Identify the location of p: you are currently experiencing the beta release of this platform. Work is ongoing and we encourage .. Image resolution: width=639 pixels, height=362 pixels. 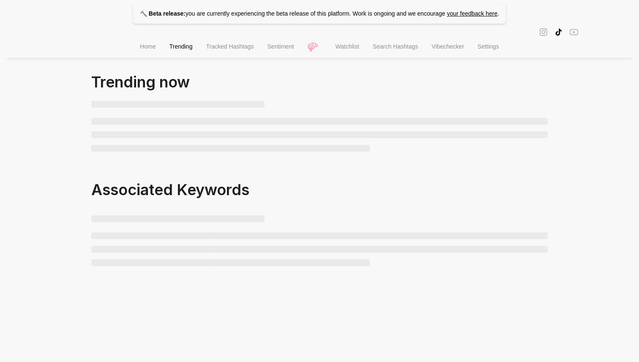
(319, 14).